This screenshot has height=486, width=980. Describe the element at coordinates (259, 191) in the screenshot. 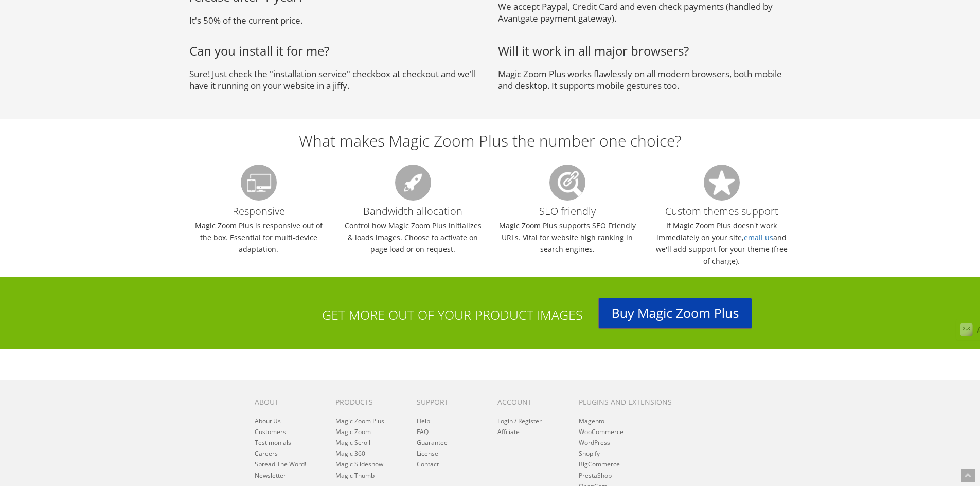

I see `h3: Responsive` at that location.